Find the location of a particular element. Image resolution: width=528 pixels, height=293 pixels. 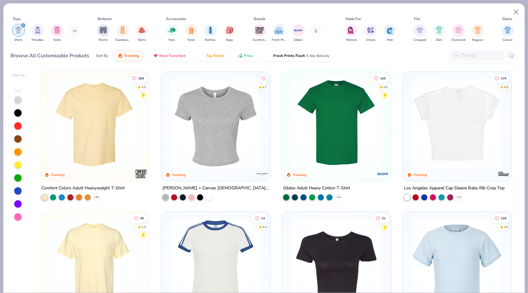

div: filter for Unisex is located at coordinates (371, 33).